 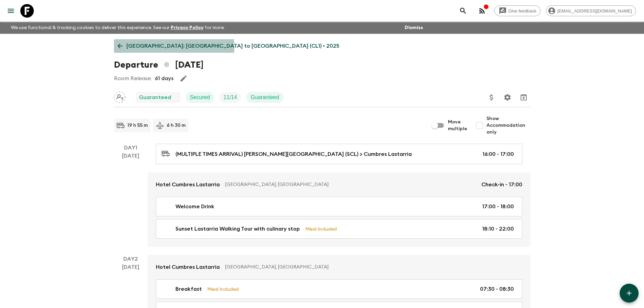 I want to click on button: Settings, so click(x=508, y=97).